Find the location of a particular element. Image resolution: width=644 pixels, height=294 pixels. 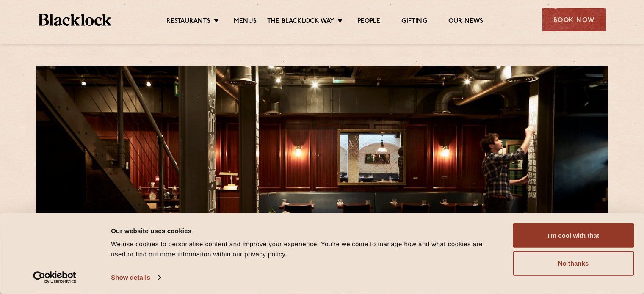

a: Our News is located at coordinates (466, 22).